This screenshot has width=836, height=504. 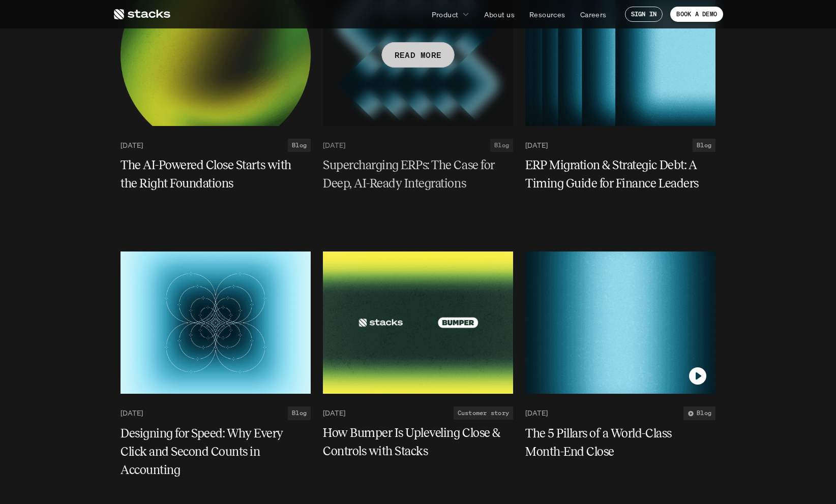 I want to click on h5: Designing for Speed: Why Every Click and Second Counts in Accounting, so click(x=210, y=452).